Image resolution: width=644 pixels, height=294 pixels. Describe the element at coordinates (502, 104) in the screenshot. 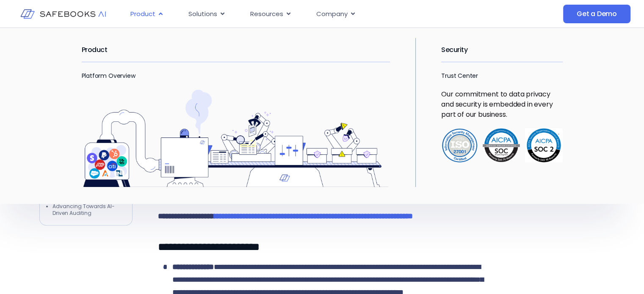

I see `p: Our commitment to data privacy and security is embedded in every part of our business.` at that location.